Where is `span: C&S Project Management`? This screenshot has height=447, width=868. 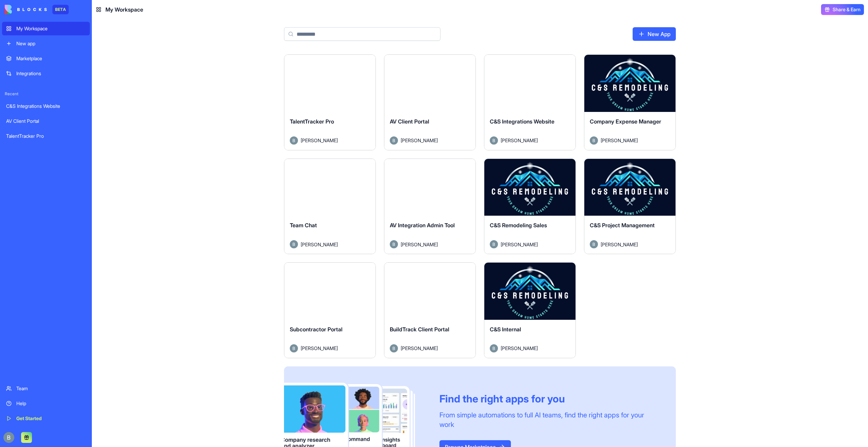
span: C&S Project Management is located at coordinates (622, 225).